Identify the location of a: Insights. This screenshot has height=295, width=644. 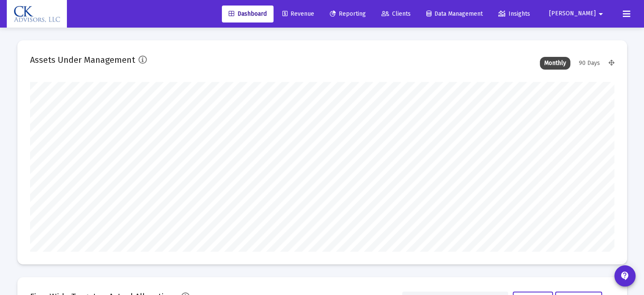
(513, 14).